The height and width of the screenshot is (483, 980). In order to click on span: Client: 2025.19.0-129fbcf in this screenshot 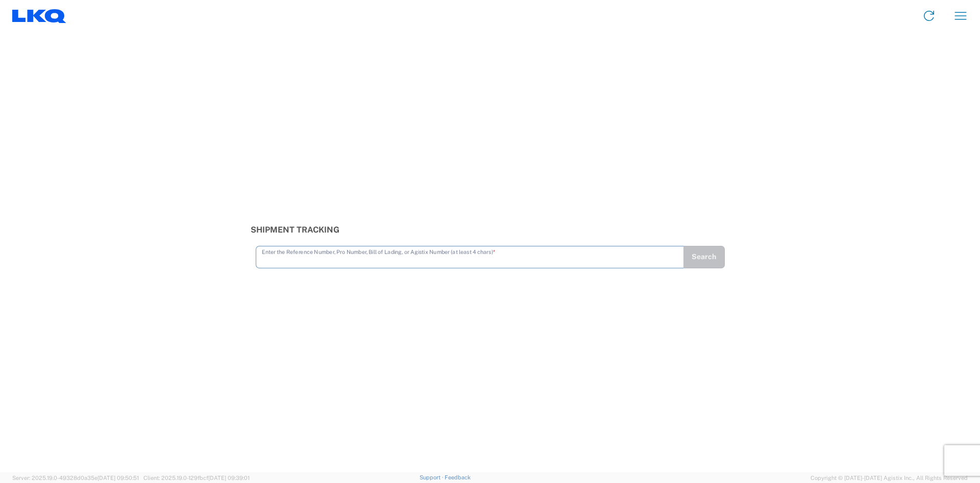, I will do `click(197, 477)`.